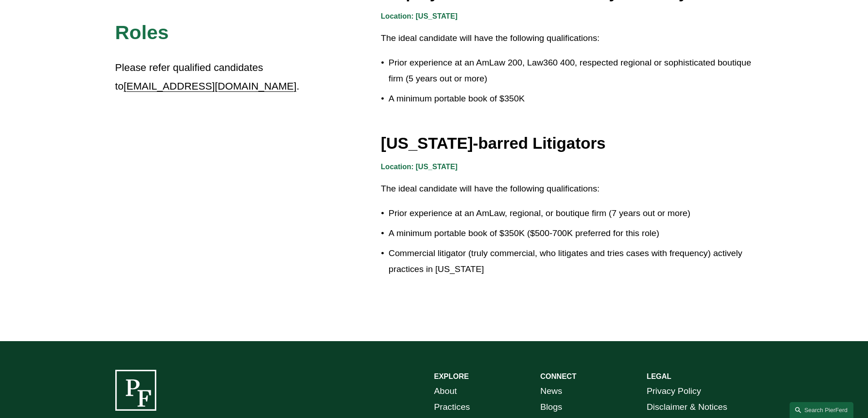 This screenshot has width=868, height=418. Describe the element at coordinates (822, 411) in the screenshot. I see `a: Search this site` at that location.